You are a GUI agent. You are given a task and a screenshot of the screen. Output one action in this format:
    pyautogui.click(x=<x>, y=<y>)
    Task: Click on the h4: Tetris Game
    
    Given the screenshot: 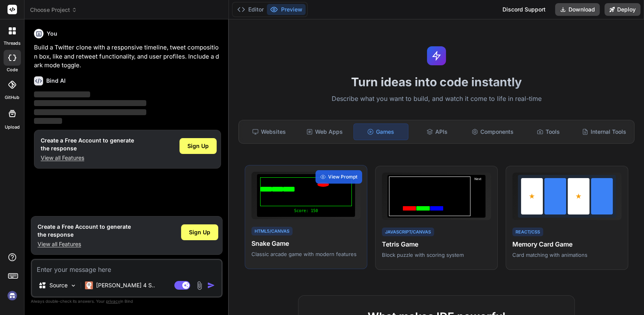 What is the action you would take?
    pyautogui.click(x=437, y=244)
    